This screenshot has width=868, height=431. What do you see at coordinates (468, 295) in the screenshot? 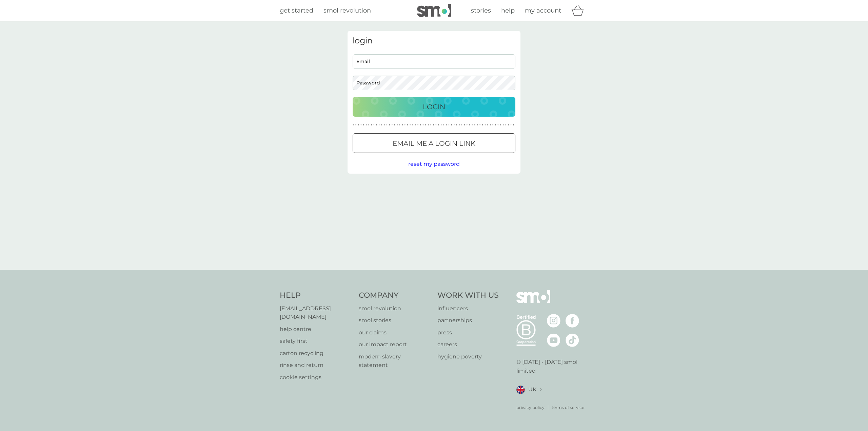
I see `h4: Work With Us` at bounding box center [468, 295].